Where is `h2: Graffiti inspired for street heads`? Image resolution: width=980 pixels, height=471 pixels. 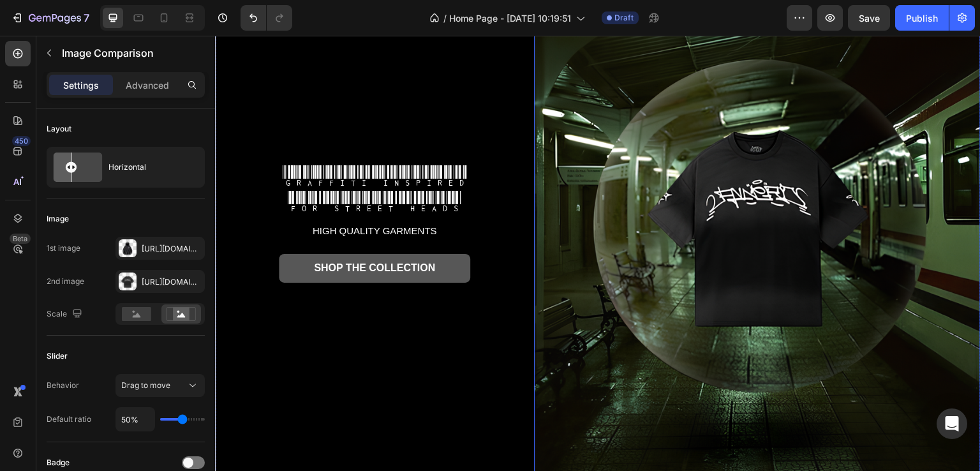 h2: Graffiti inspired for street heads is located at coordinates (159, 153).